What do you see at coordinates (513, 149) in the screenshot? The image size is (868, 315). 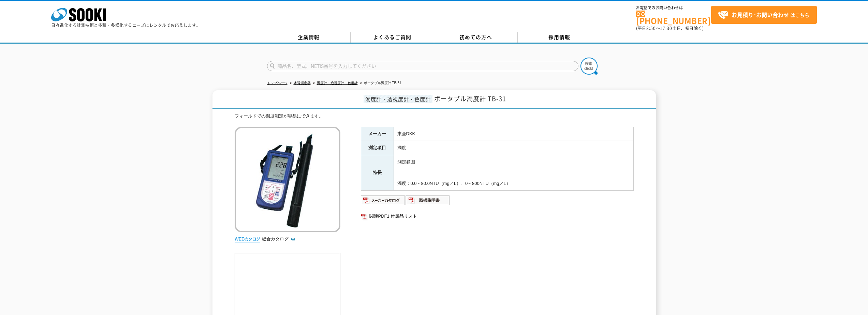 I see `td: 濁度` at bounding box center [513, 149].